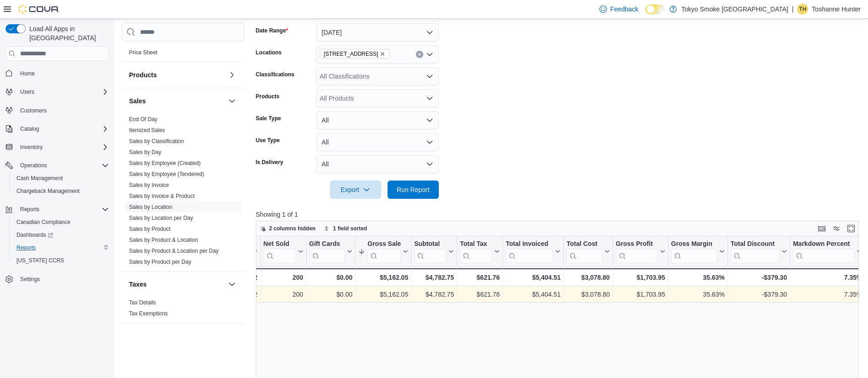 The width and height of the screenshot is (868, 378). I want to click on button: Clear input, so click(419, 54).